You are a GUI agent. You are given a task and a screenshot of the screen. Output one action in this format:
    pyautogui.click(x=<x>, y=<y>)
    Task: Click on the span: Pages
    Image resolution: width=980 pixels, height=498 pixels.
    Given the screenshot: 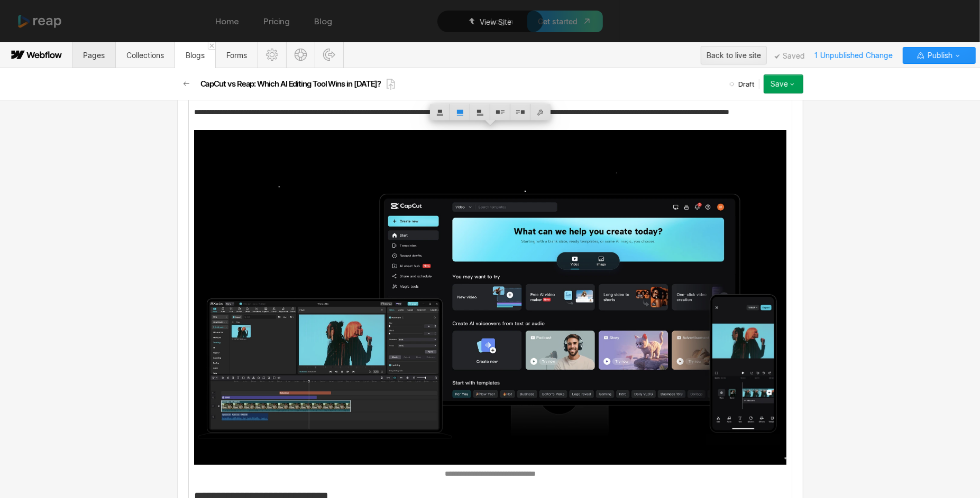 What is the action you would take?
    pyautogui.click(x=94, y=55)
    